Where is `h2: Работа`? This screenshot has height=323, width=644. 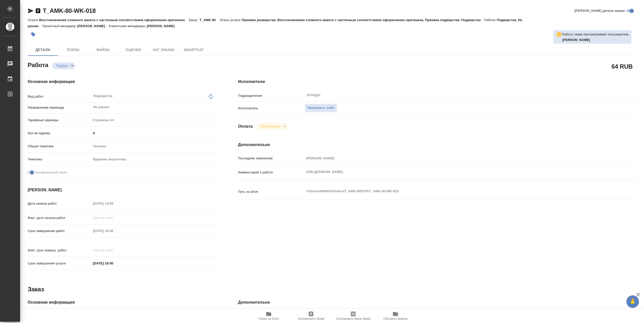
h2: Работа is located at coordinates (38, 64).